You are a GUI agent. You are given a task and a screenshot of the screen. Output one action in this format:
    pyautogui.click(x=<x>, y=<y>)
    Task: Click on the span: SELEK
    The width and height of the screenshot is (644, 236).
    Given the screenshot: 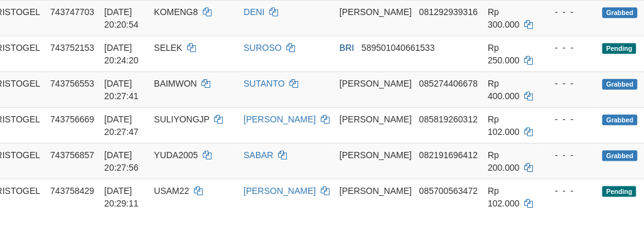 What is the action you would take?
    pyautogui.click(x=168, y=48)
    